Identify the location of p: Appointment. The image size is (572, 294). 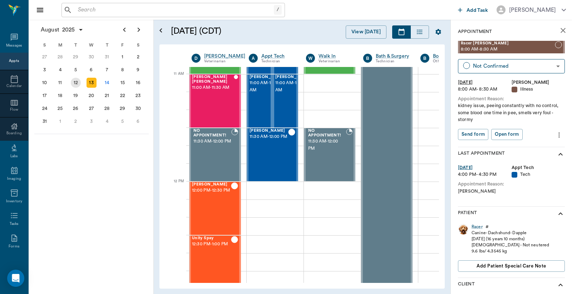
(475, 31).